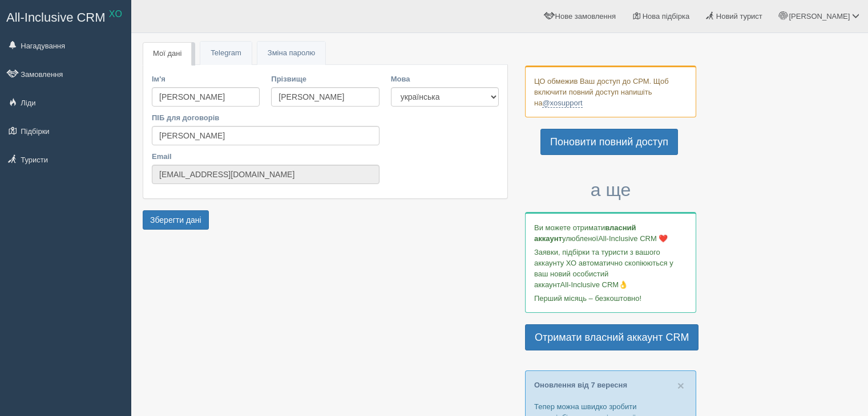 The width and height of the screenshot is (868, 416). I want to click on div: ЦО обмежив Ваш доступ до СРМ. Щоб включити повний доступ напишіть на, so click(611, 91).